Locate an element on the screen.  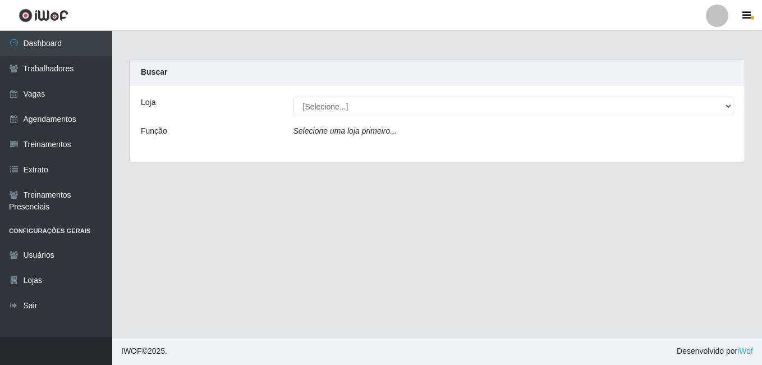
strong: Buscar is located at coordinates (154, 72).